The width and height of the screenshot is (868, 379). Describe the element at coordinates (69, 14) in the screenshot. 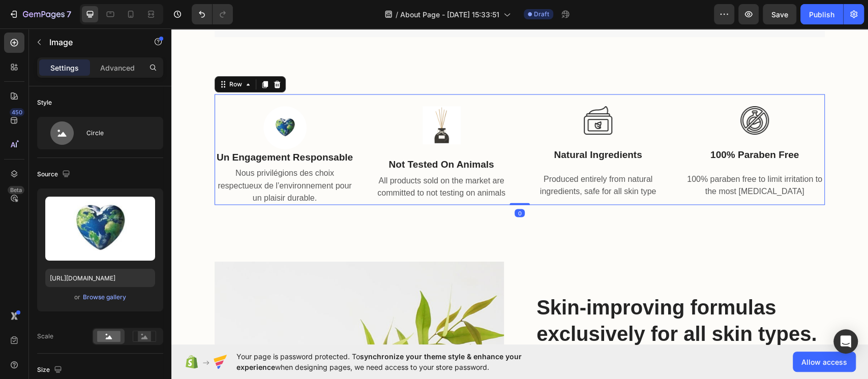

I see `p: 7` at that location.